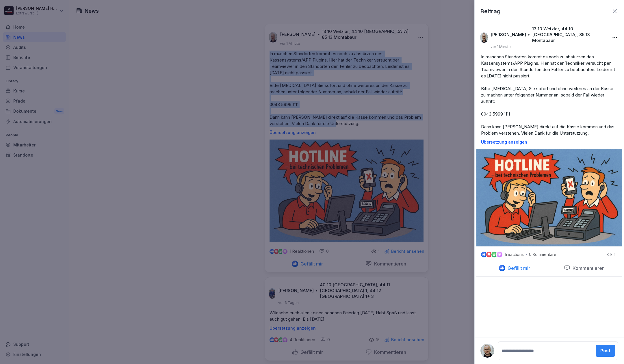 This screenshot has height=364, width=624. I want to click on p: Kommentieren, so click(588, 268).